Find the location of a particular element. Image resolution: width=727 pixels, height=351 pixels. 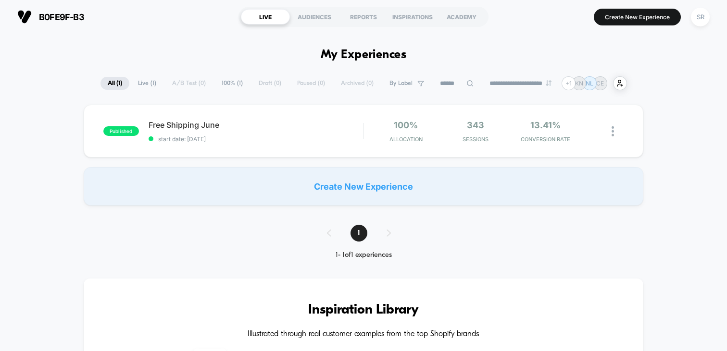

h1: My Experiences is located at coordinates (363, 55).